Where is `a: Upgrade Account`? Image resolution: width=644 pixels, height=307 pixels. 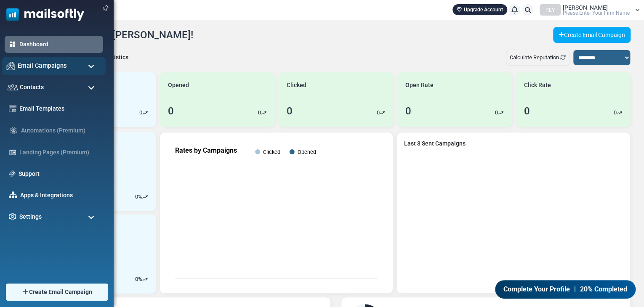 a: Upgrade Account is located at coordinates (480, 10).